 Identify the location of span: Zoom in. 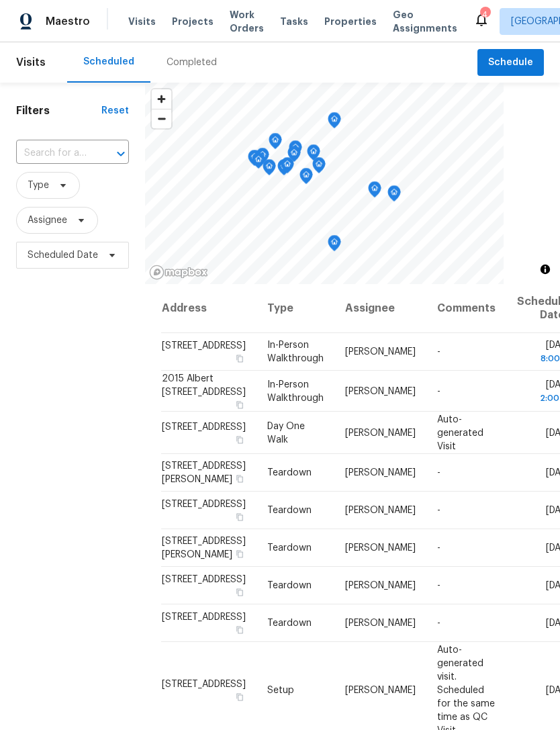
(161, 99).